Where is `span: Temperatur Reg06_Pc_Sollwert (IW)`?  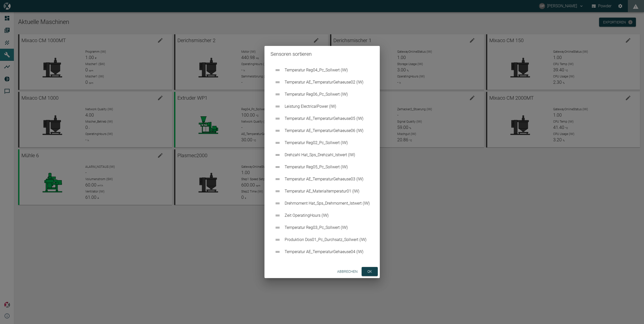
span: Temperatur Reg06_Pc_Sollwert (IW) is located at coordinates (327, 95).